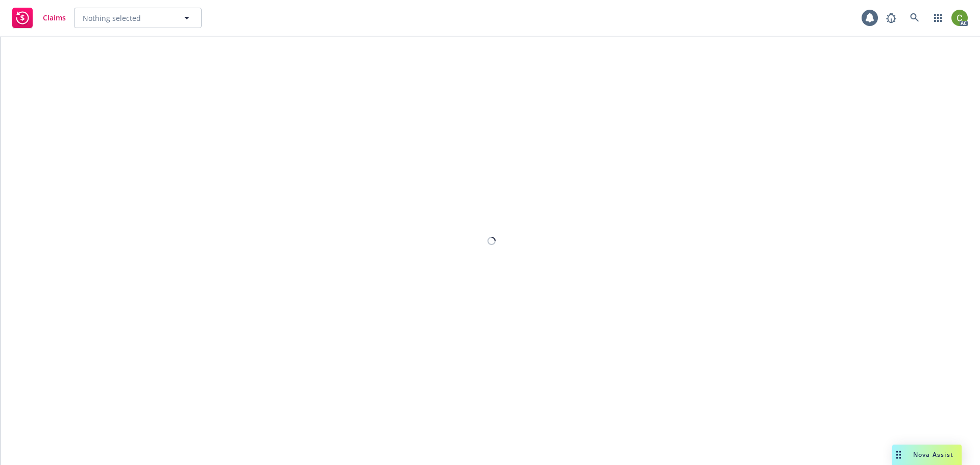 Image resolution: width=980 pixels, height=465 pixels. Describe the element at coordinates (914, 18) in the screenshot. I see `a: Search` at that location.